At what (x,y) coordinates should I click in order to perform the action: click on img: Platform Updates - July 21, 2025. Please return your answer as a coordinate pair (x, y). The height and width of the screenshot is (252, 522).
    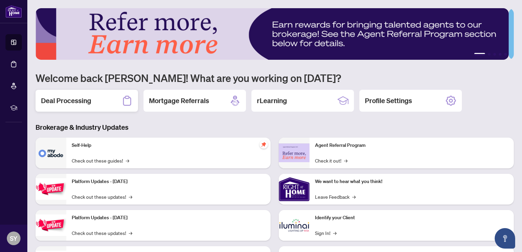
    Looking at the image, I should click on (51, 189).